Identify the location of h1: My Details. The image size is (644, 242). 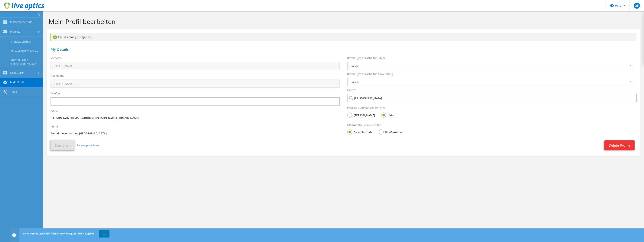
(342, 50).